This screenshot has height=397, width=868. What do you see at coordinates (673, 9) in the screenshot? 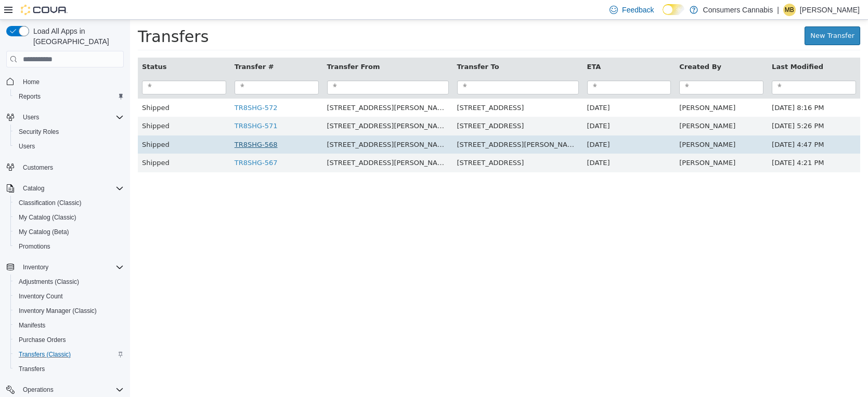
I see `input: Dark Mode` at bounding box center [673, 9].